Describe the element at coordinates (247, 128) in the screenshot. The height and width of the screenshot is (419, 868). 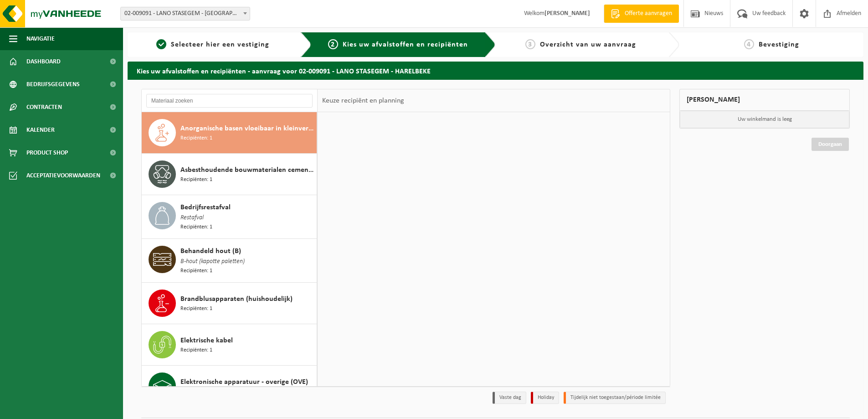
I see `span: Anorganische basen vloeibaar in kleinverpakking` at that location.